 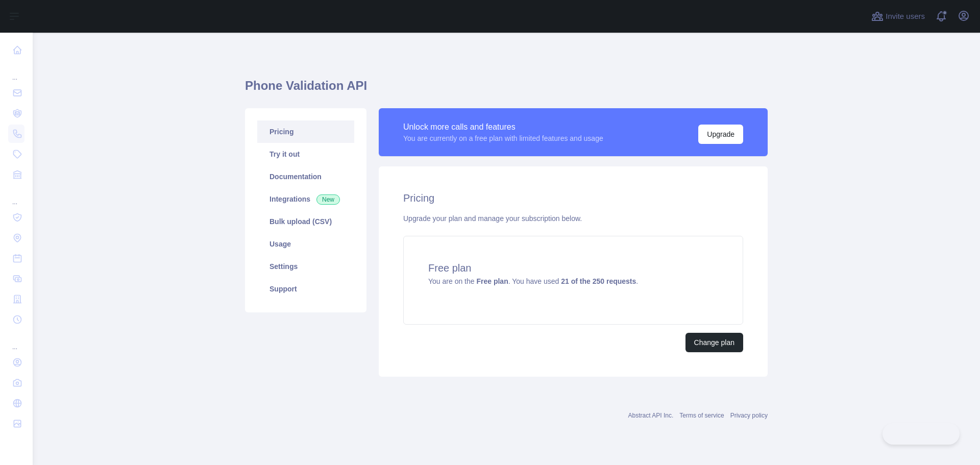 I want to click on button: Invite users, so click(x=898, y=16).